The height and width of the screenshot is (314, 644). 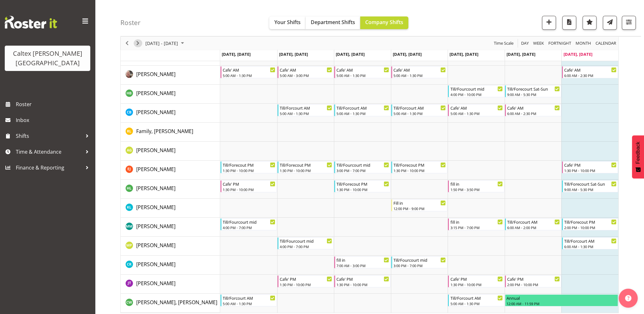 What do you see at coordinates (561, 304) in the screenshot?
I see `div: 12:00 AM - 11:59 PM` at bounding box center [561, 304].